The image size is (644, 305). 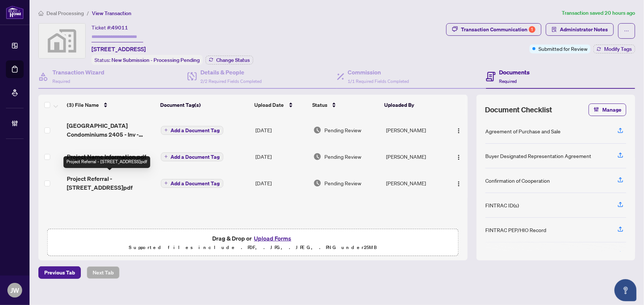 I want to click on span: JW, so click(x=15, y=290).